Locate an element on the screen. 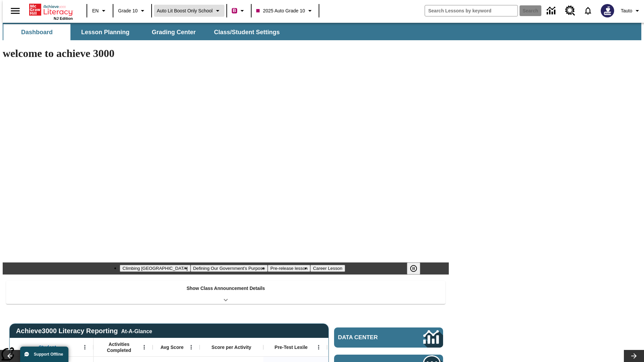 The image size is (644, 362). button: Class: 2025 Auto Grade 10, Select your class is located at coordinates (285, 11).